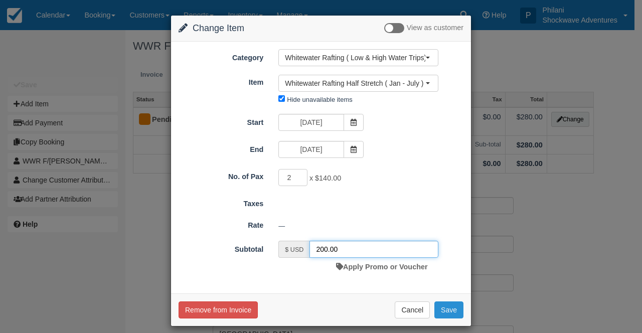 The image size is (642, 333). What do you see at coordinates (218, 28) in the screenshot?
I see `span: Change Item` at bounding box center [218, 28].